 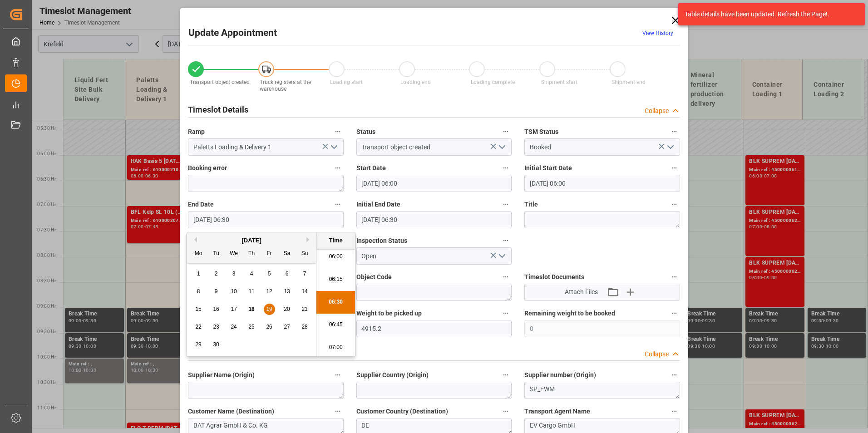 I want to click on span: Title, so click(x=531, y=204).